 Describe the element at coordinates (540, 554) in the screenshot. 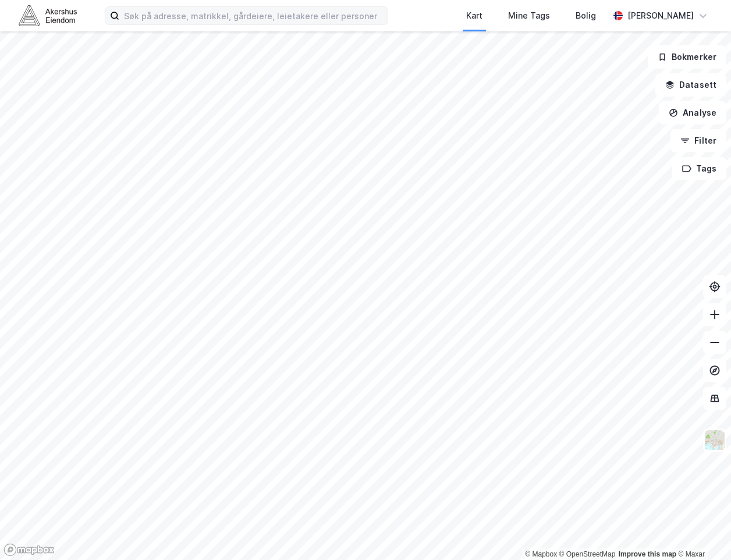

I see `a: Mapbox` at that location.